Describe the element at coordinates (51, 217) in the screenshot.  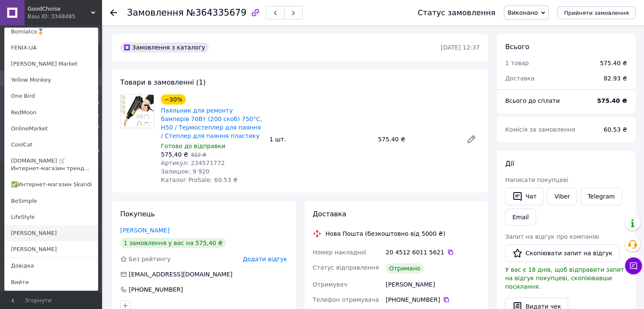
I see `a: LifeStyle` at that location.